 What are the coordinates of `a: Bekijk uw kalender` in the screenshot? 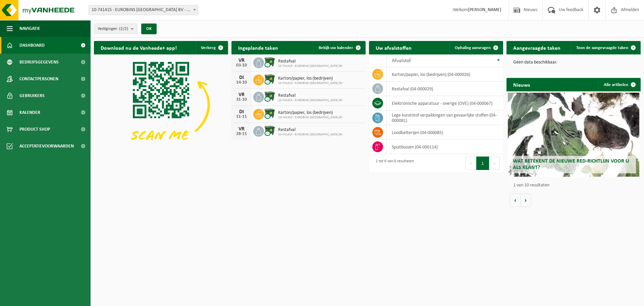 It's located at (339, 48).